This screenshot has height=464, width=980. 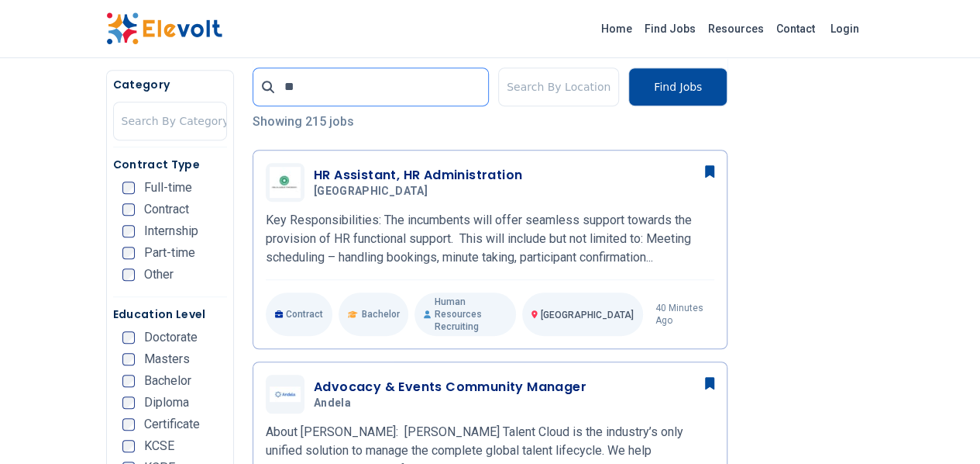 I want to click on a: Login, so click(x=844, y=29).